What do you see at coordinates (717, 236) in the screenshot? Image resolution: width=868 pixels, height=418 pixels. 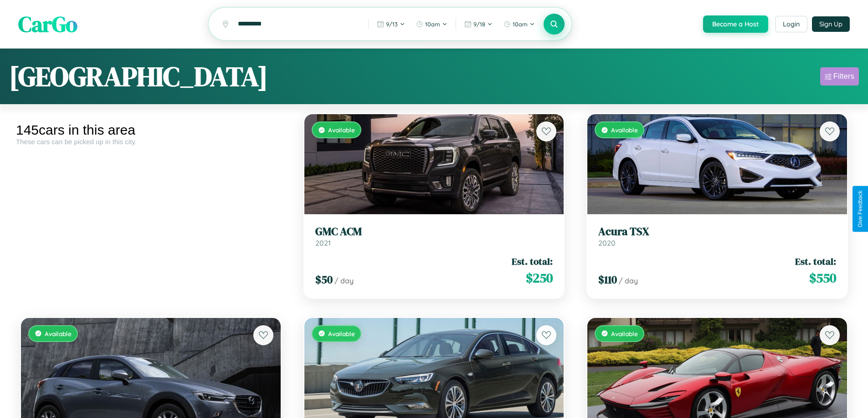 I see `a: Acura TSX2020` at bounding box center [717, 236].